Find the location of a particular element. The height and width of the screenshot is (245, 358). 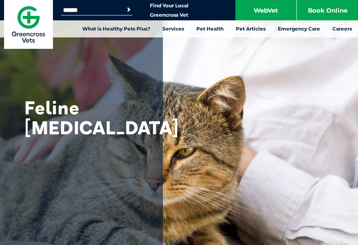

a: Pet Health is located at coordinates (210, 29).